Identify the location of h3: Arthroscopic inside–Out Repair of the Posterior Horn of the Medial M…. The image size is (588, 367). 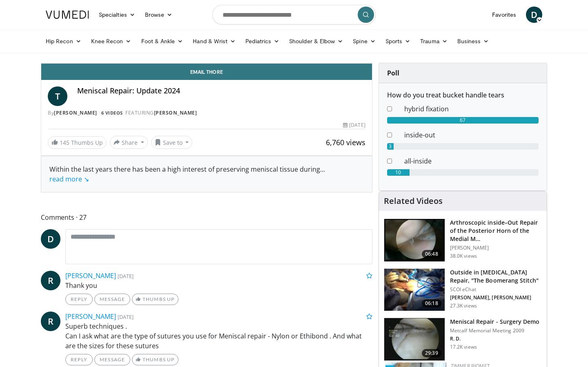
(496, 231).